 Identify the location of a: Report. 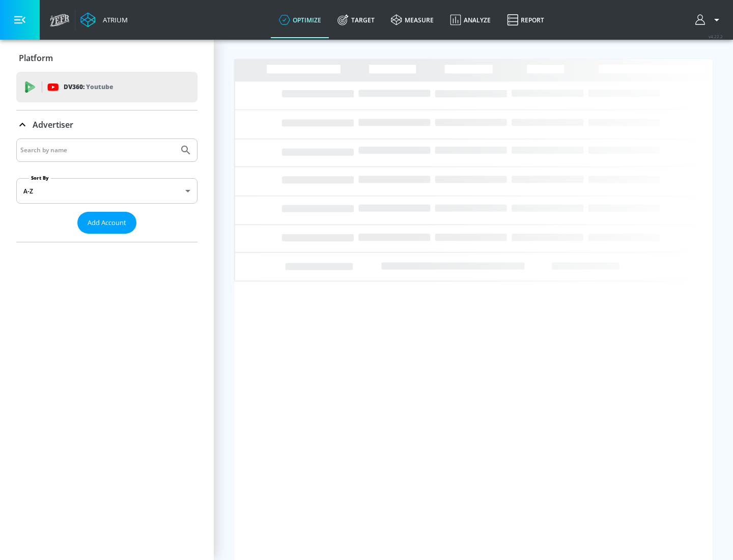
(526, 20).